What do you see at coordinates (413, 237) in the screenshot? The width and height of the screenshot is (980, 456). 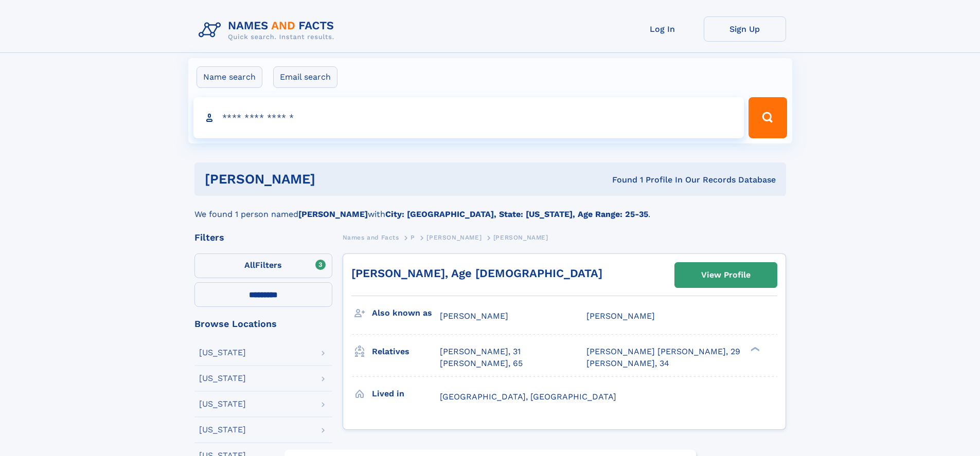 I see `a: P` at bounding box center [413, 237].